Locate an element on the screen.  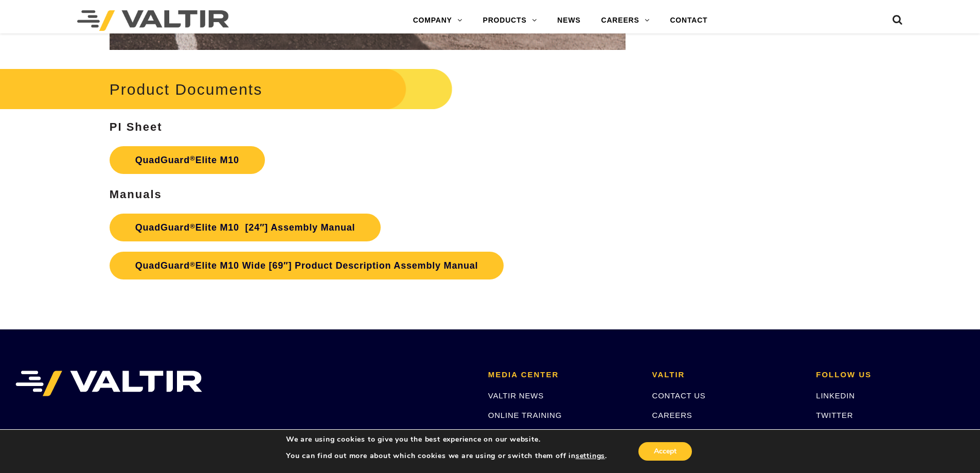
a: QuadGuard®Elite M10 [24″] Assembly Manual is located at coordinates (246, 227).